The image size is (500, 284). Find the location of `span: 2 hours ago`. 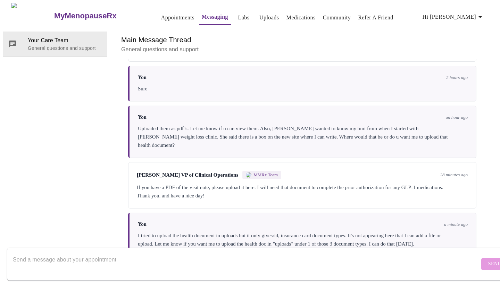

span: 2 hours ago is located at coordinates (457, 78).